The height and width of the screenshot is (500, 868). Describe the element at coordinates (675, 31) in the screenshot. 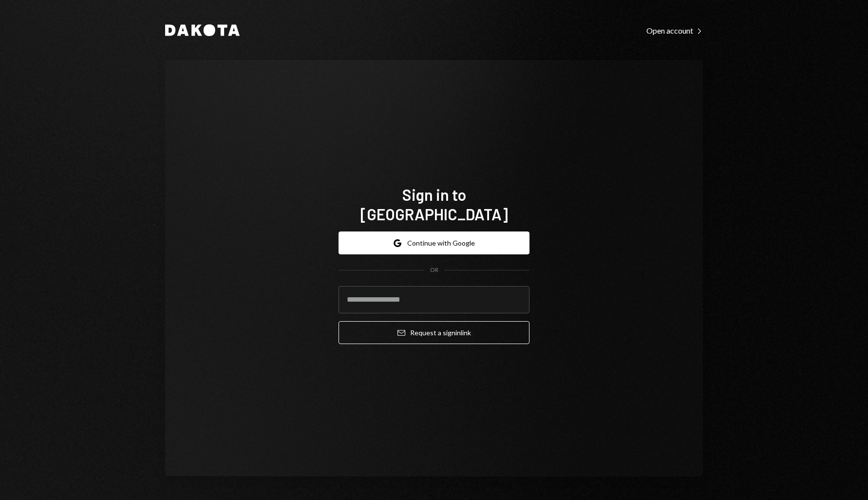

I see `div: Open account` at that location.